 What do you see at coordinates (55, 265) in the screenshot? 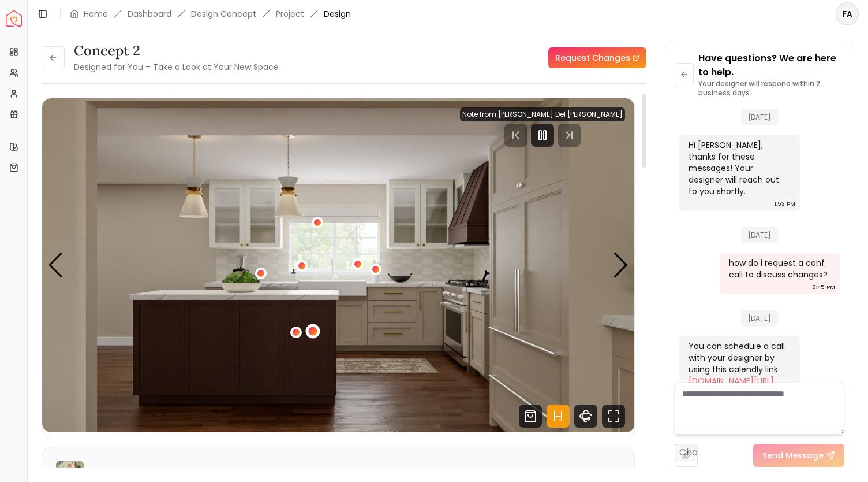
I see `div: Previous slide` at bounding box center [55, 265].